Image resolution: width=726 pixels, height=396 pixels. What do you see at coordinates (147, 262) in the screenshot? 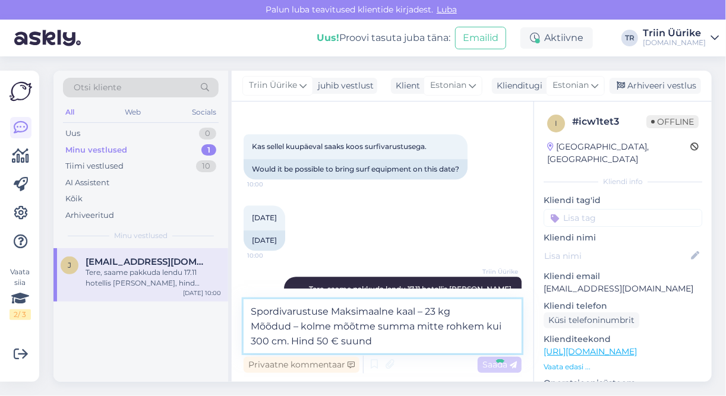
I see `span: Janekdanilov@gmail.com` at bounding box center [147, 262].